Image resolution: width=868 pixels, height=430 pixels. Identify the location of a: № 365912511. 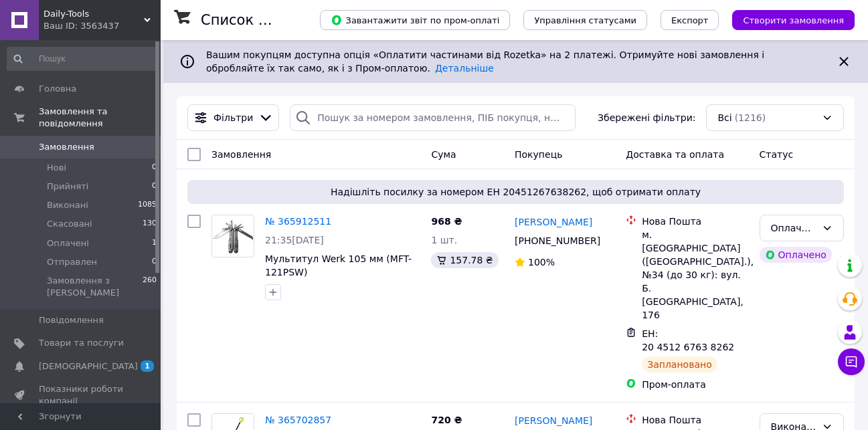
(298, 222).